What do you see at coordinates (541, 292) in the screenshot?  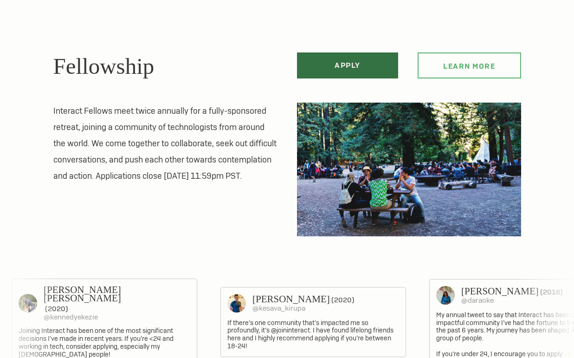 I see `h4: (2016)` at bounding box center [541, 292].